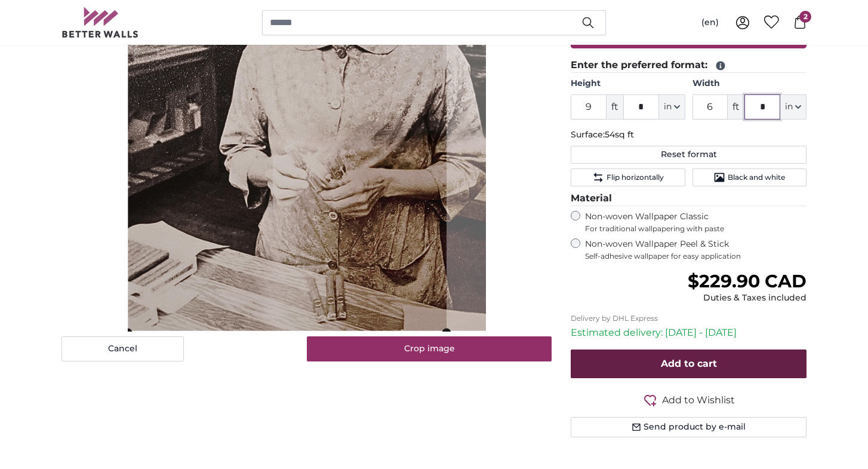 The image size is (868, 469). Describe the element at coordinates (805, 17) in the screenshot. I see `span: 2` at that location.